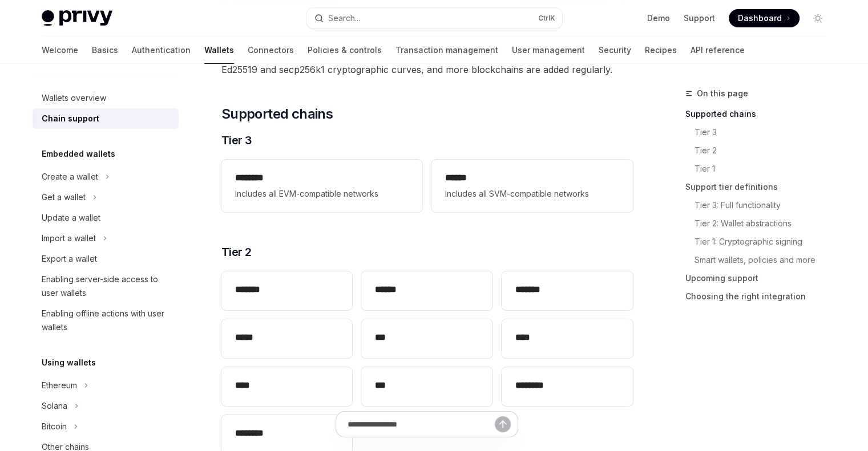 This screenshot has height=451, width=868. Describe the element at coordinates (77, 18) in the screenshot. I see `img: light logo` at that location.